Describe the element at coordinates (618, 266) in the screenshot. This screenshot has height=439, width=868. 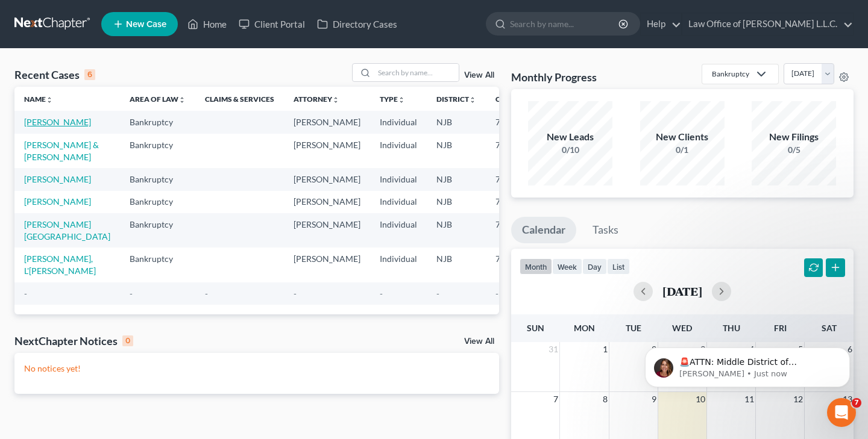
I see `button: list` at that location.